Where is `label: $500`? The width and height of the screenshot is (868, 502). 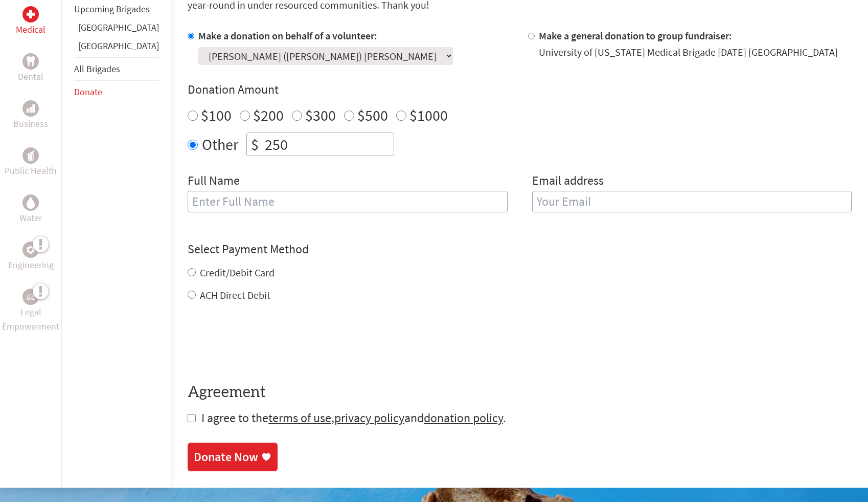
label: $500 is located at coordinates (373, 115).